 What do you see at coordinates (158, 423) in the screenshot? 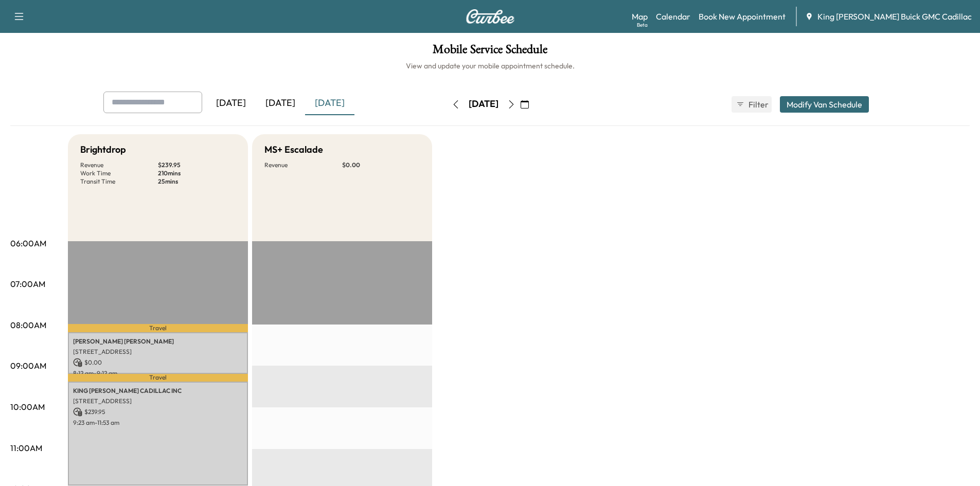
I see `p: 9:23 am - 11:53 am` at bounding box center [158, 423].